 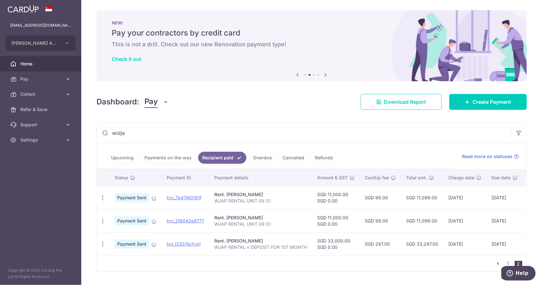 What do you see at coordinates (21, 7) in the screenshot?
I see `span: Help` at bounding box center [21, 7].